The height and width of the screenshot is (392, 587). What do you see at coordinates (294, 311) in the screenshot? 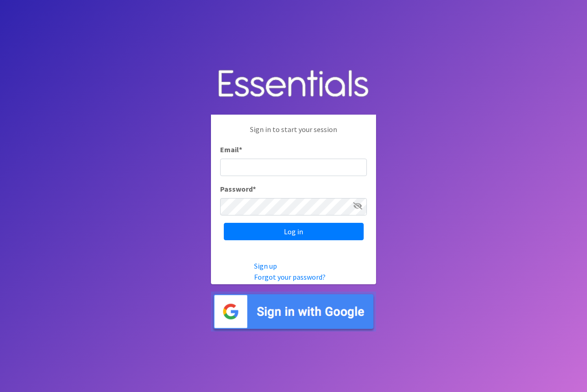
I see `img: Sign in with Google` at bounding box center [294, 311].